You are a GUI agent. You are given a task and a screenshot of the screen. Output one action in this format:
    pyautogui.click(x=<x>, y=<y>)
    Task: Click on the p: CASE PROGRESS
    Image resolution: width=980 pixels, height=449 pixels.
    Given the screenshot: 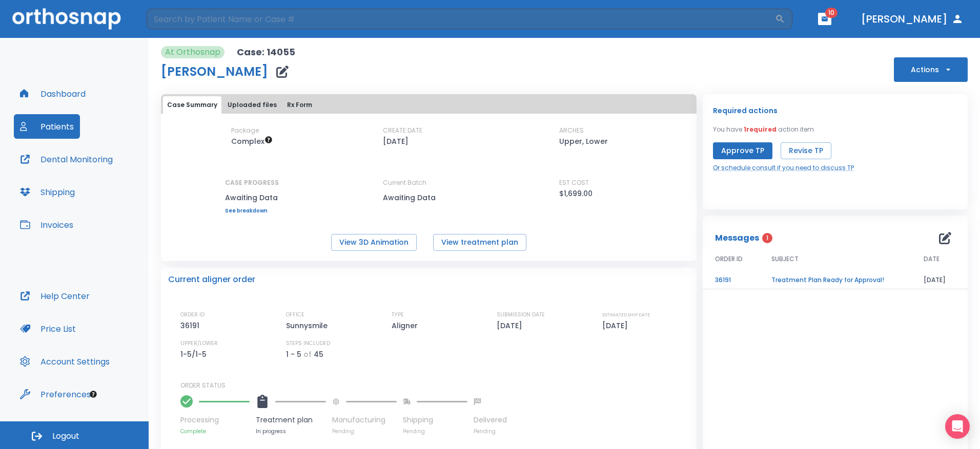 What is the action you would take?
    pyautogui.click(x=252, y=183)
    